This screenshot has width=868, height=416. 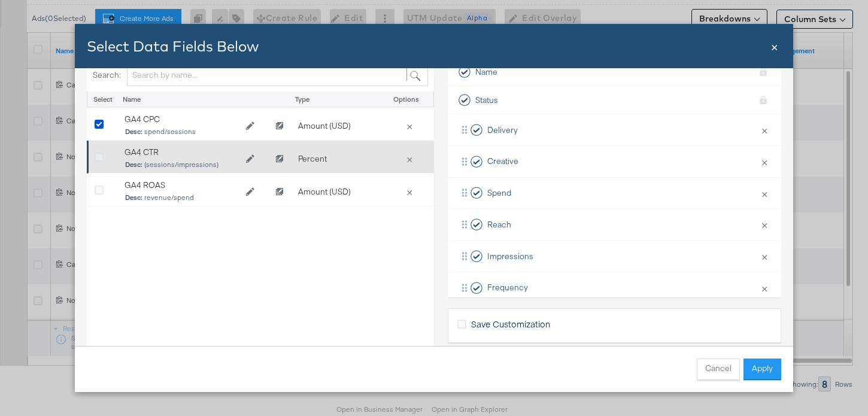 I want to click on button: Edit GA4 ROAS, so click(x=250, y=192).